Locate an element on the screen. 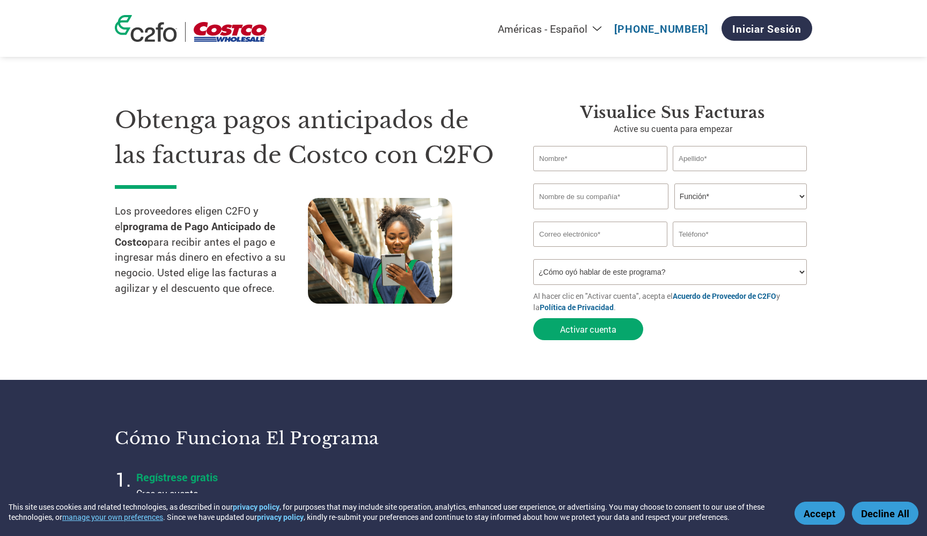 This screenshot has height=536, width=927. p: Active su cuenta para empezar is located at coordinates (673, 129).